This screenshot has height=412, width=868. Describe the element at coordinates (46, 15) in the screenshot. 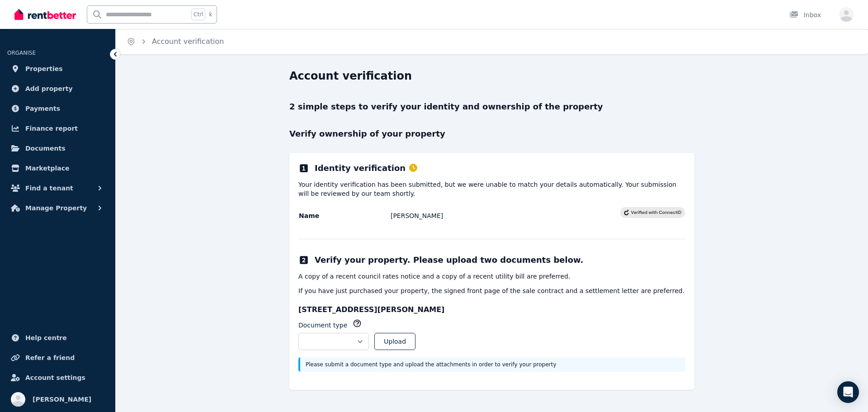

I see `img: RentBetter` at that location.